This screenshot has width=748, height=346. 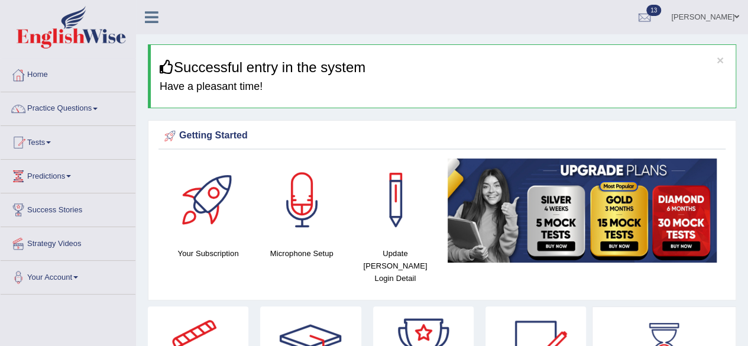 I want to click on a: Your Account, so click(x=68, y=276).